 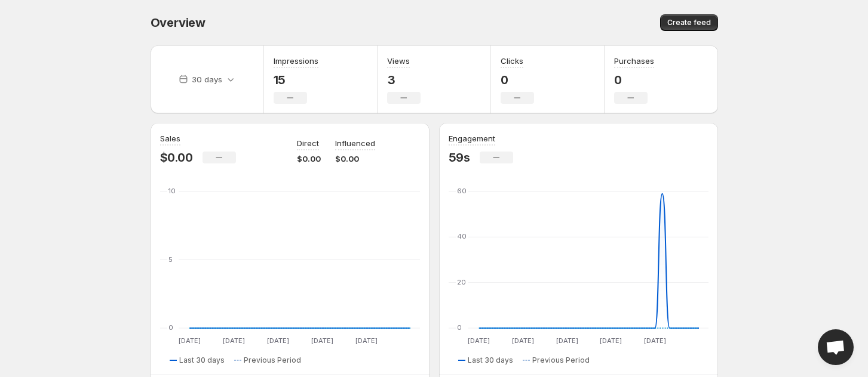 I want to click on text: 60, so click(x=461, y=191).